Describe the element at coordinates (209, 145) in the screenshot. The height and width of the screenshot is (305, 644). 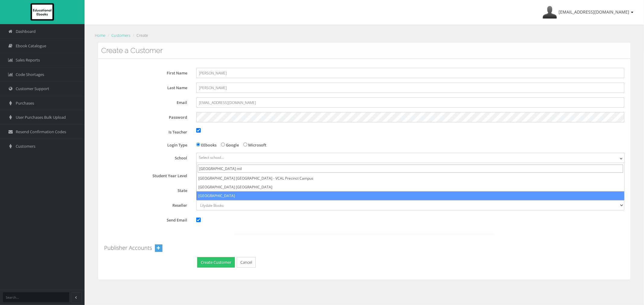
I see `label: EEbooks` at that location.